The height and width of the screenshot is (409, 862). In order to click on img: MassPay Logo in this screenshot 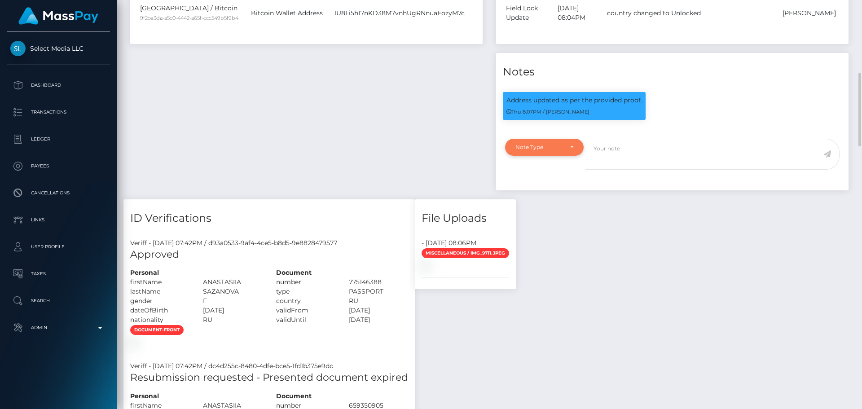, I will do `click(58, 16)`.